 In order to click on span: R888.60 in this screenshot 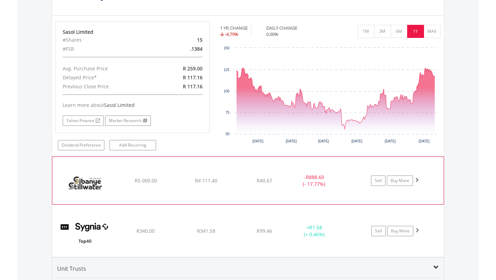, I will do `click(315, 177)`.